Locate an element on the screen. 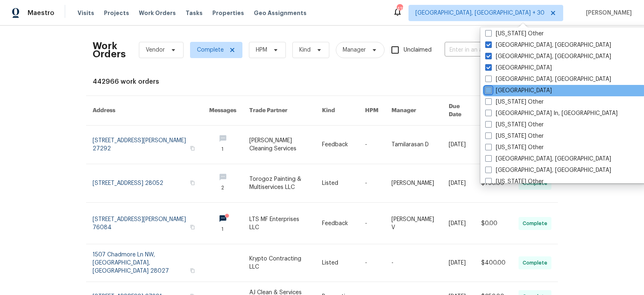  span: Projects is located at coordinates (116, 13).